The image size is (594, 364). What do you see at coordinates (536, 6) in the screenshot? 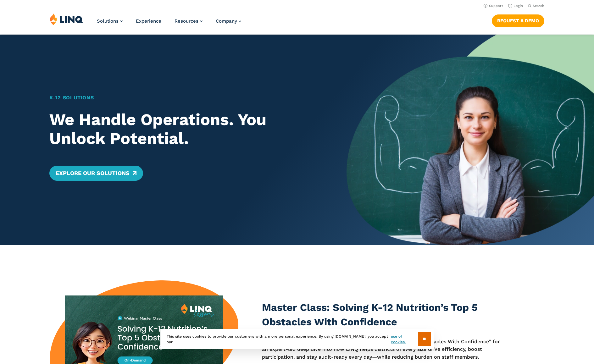
I see `button: Open Search Bar` at bounding box center [536, 6].